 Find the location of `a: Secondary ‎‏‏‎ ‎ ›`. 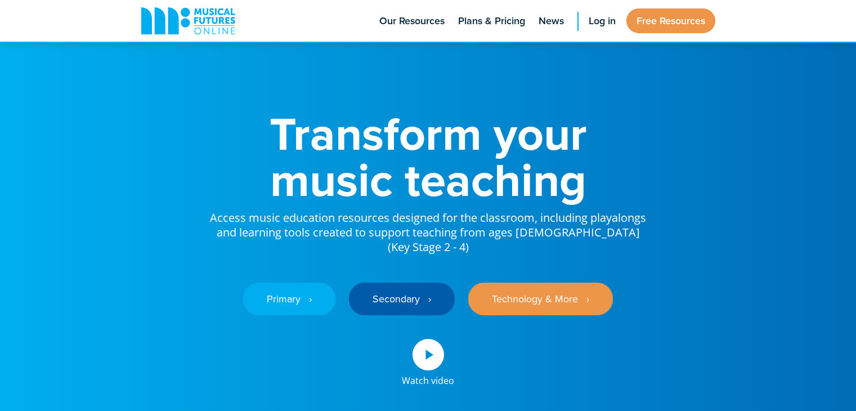

a: Secondary ‎‏‏‎ ‎ › is located at coordinates (402, 299).